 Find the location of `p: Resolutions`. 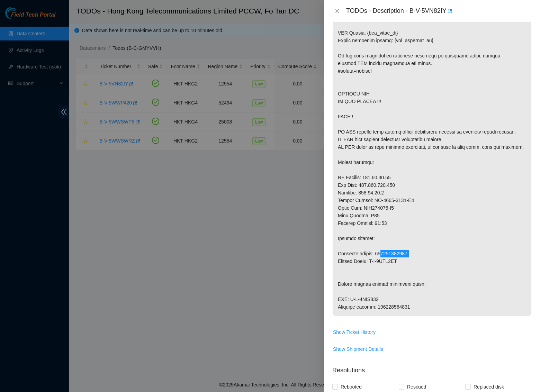

p: Resolutions is located at coordinates (431, 368).